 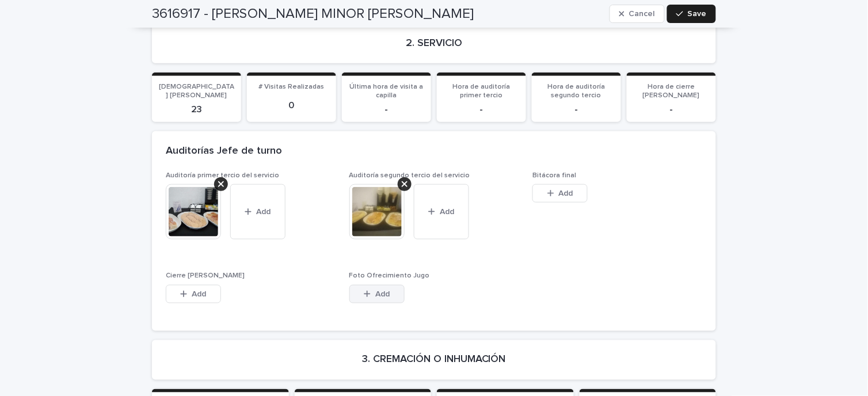 What do you see at coordinates (434, 44) in the screenshot?
I see `h2: 2. SERVICIO` at bounding box center [434, 44].